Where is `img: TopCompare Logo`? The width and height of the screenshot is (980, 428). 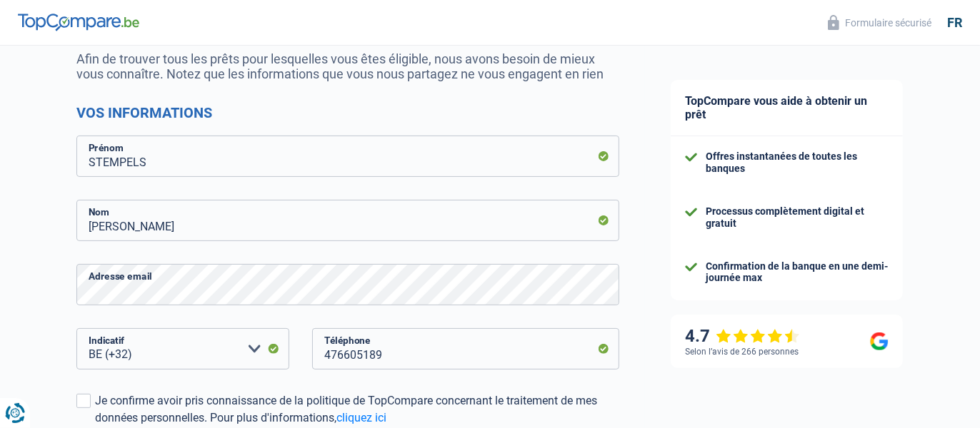 img: TopCompare Logo is located at coordinates (79, 22).